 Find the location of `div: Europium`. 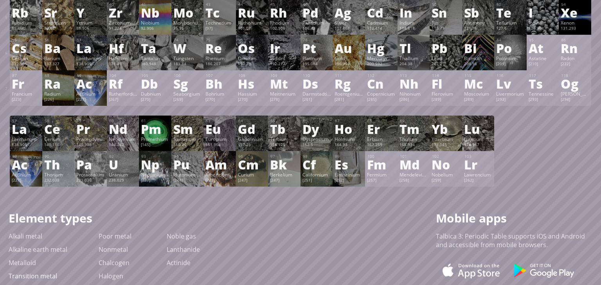

div: Europium is located at coordinates (219, 139).